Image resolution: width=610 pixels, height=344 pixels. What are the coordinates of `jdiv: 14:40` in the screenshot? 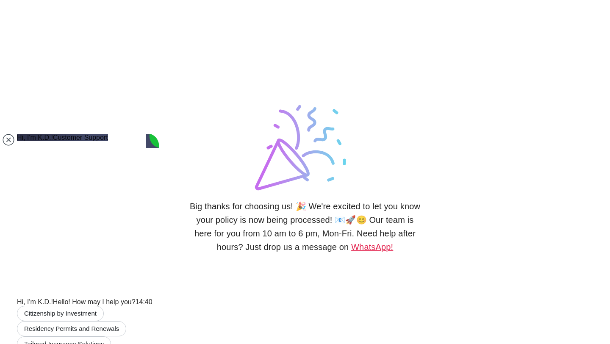 It's located at (144, 302).